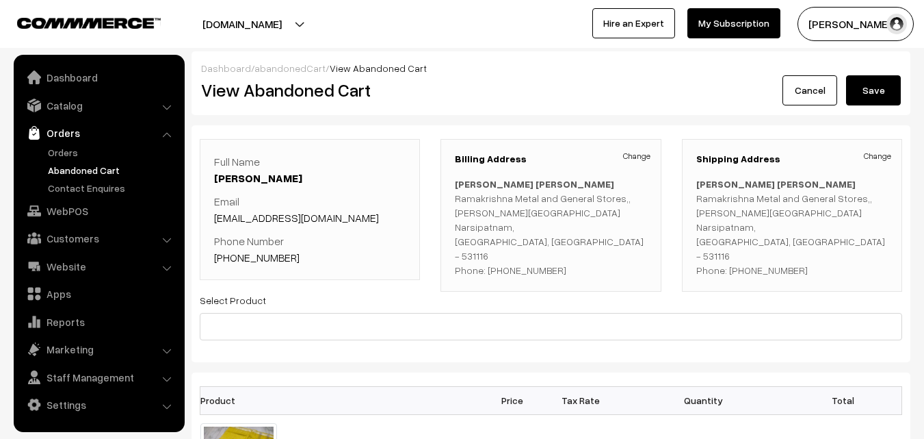 The width and height of the screenshot is (924, 439). I want to click on a: Hire an Expert, so click(634, 23).